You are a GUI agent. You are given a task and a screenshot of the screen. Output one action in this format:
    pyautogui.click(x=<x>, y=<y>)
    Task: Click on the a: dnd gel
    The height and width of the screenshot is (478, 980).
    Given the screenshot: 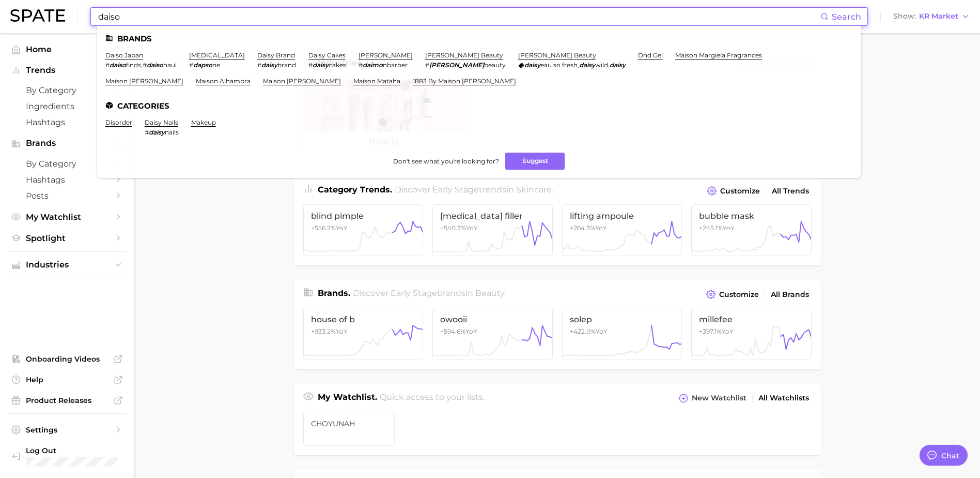 What is the action you would take?
    pyautogui.click(x=650, y=55)
    